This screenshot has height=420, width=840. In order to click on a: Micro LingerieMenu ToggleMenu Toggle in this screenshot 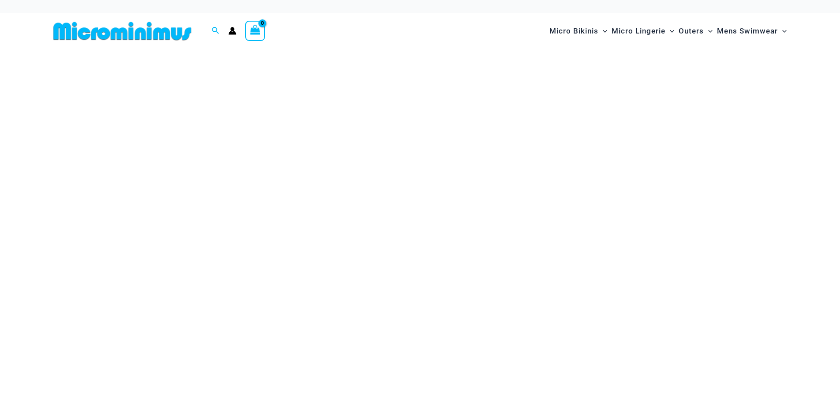, I will do `click(643, 31)`.